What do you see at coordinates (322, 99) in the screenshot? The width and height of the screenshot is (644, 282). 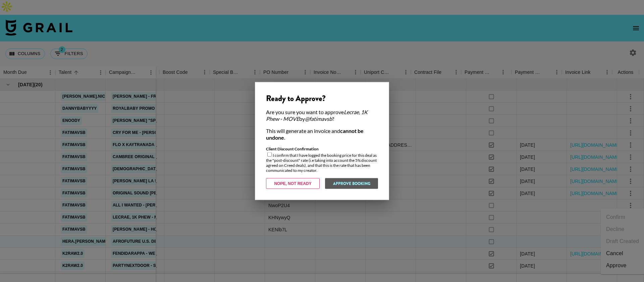 I see `div: Ready to Approve?` at bounding box center [322, 99].